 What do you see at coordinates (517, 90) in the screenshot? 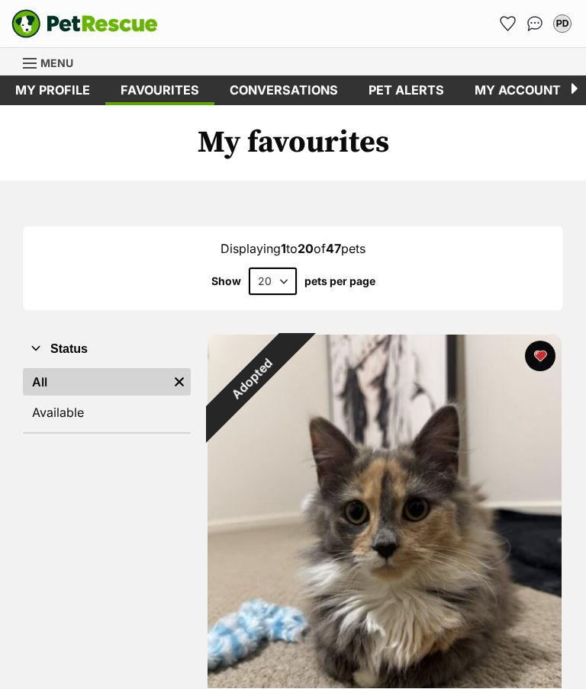
I see `a: My account` at bounding box center [517, 90].